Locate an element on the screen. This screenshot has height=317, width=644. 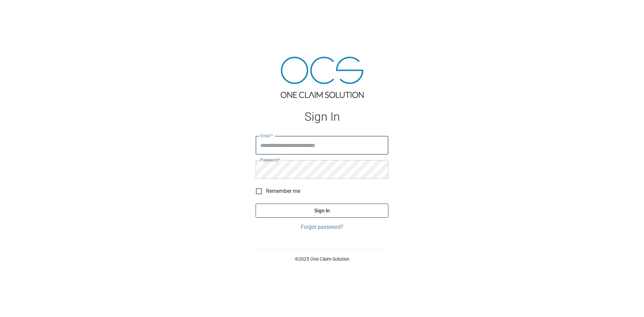
label: Email is located at coordinates (266, 136).